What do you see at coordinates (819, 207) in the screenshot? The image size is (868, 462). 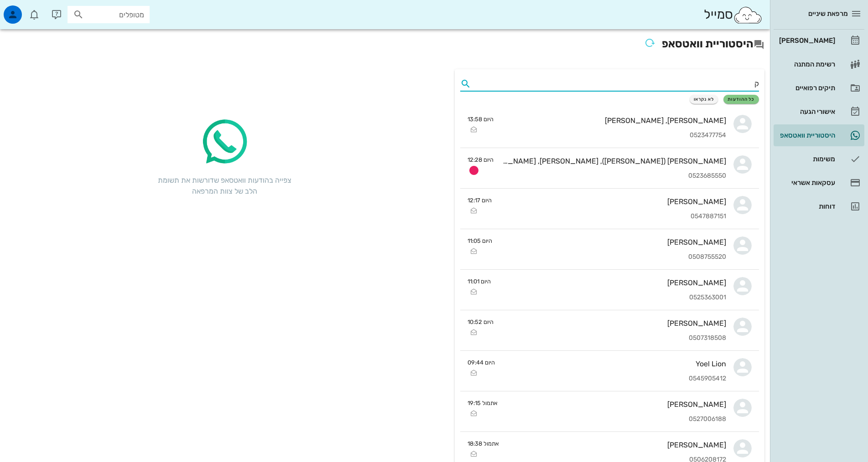 I see `a: דוחות` at bounding box center [819, 207].